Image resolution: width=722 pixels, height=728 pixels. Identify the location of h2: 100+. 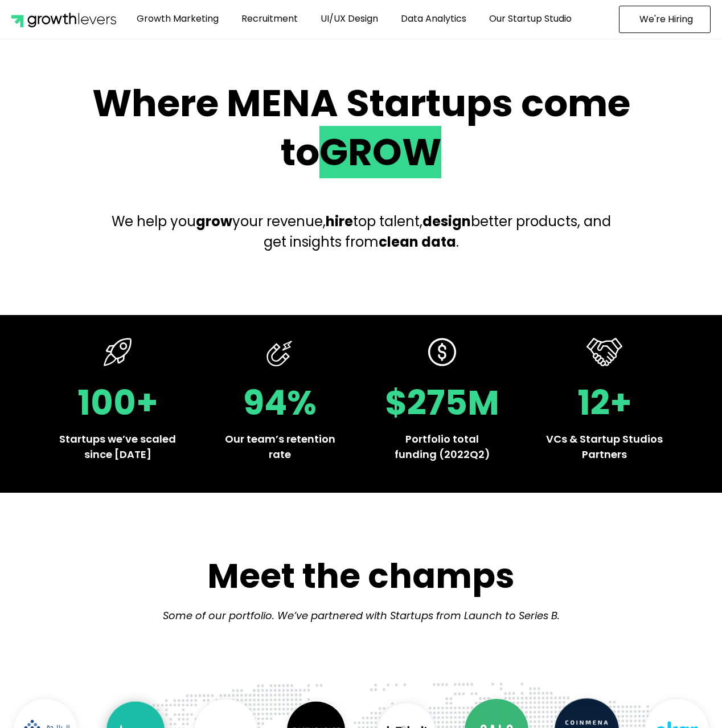
(117, 403).